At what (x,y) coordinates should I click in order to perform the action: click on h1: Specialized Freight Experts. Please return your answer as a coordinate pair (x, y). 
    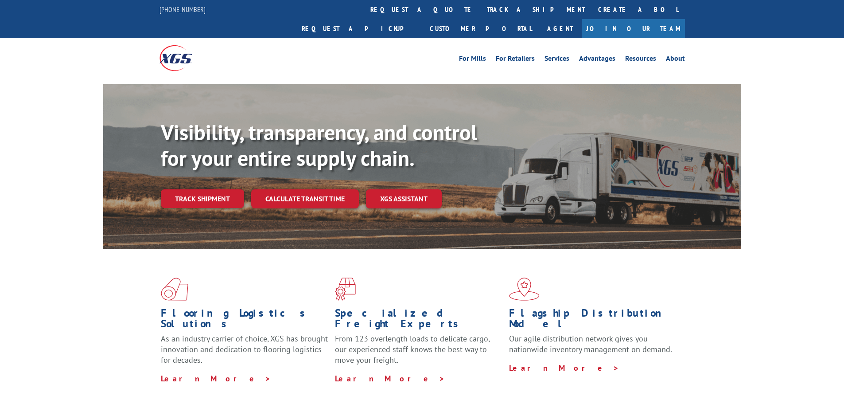
    Looking at the image, I should click on (419, 320).